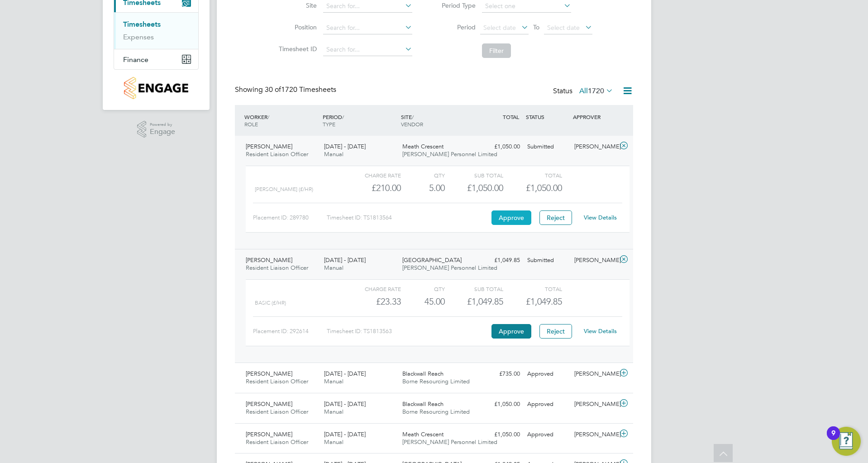  What do you see at coordinates (162, 132) in the screenshot?
I see `span: Engage` at bounding box center [162, 132].